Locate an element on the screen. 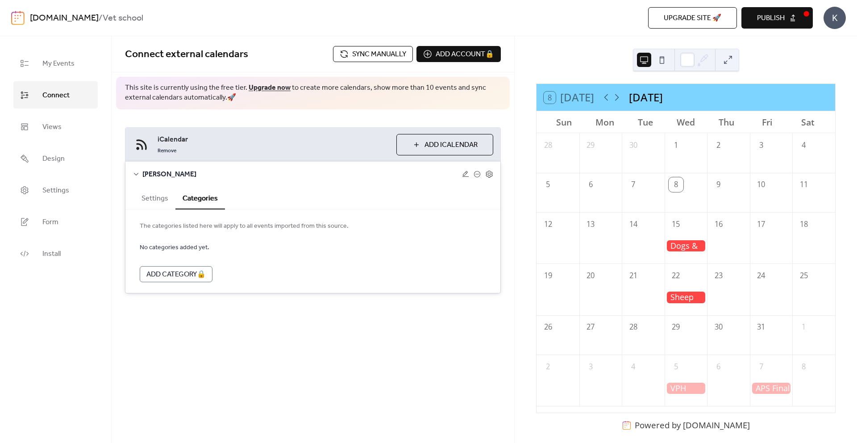 The width and height of the screenshot is (857, 443). button: Publish is located at coordinates (777, 18).